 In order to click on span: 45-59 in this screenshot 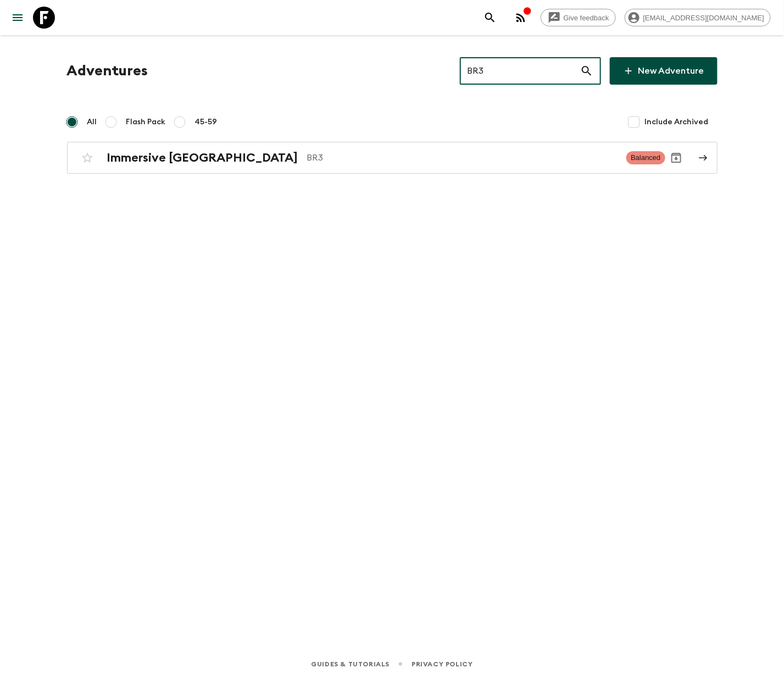, I will do `click(206, 122)`.